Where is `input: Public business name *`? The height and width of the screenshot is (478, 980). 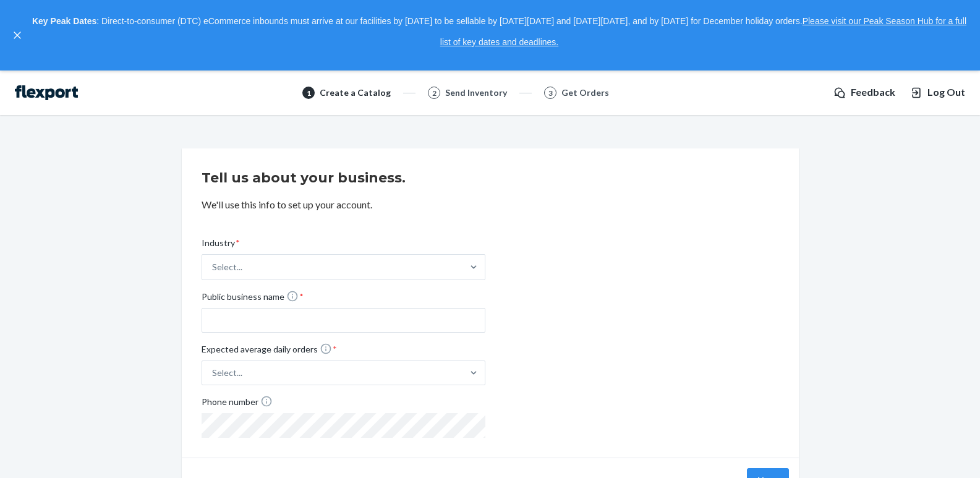
input: Public business name * is located at coordinates (343, 320).